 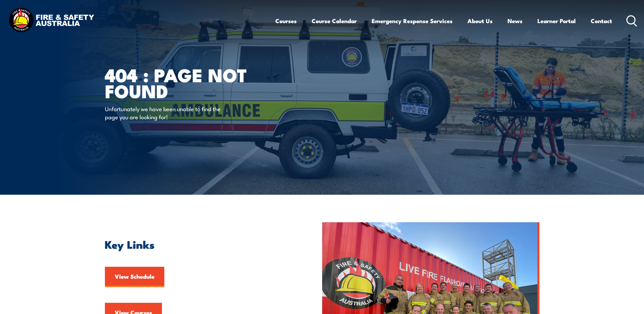 I want to click on a: Learner Portal, so click(x=557, y=21).